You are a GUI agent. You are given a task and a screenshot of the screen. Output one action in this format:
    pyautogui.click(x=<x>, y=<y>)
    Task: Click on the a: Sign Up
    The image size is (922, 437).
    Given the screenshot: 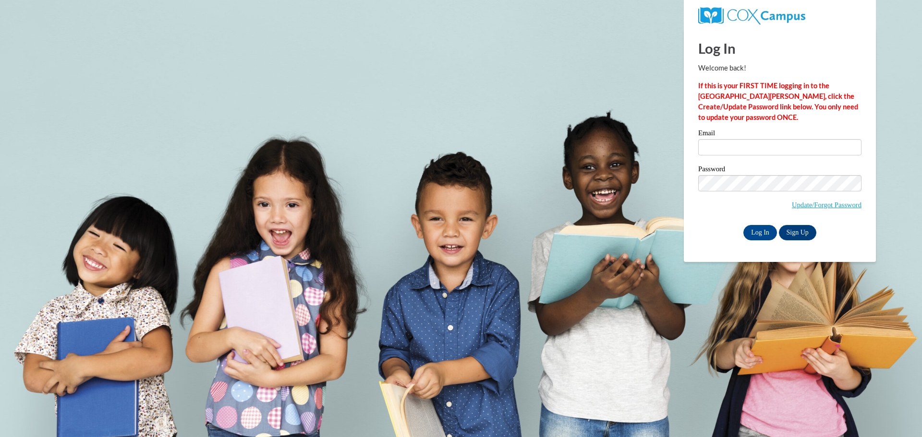 What is the action you would take?
    pyautogui.click(x=797, y=233)
    